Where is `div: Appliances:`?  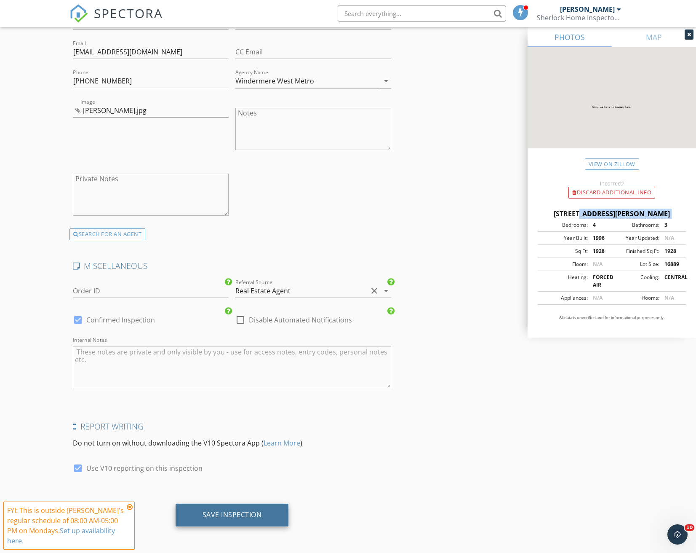
div: Appliances: is located at coordinates (564, 298).